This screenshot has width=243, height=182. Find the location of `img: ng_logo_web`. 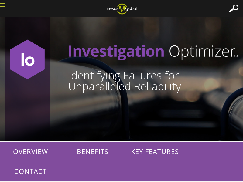

img: ng_logo_web is located at coordinates (122, 9).